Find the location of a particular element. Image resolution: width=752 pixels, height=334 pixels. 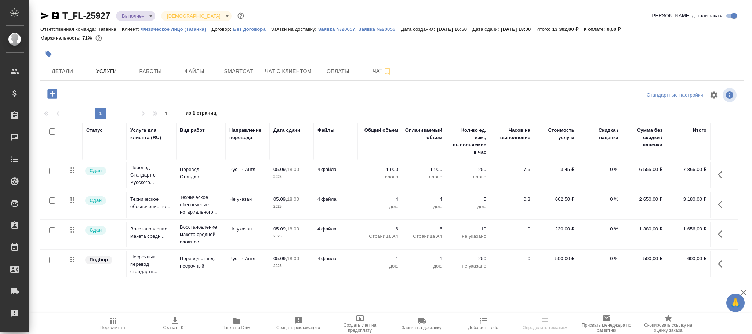

p: Восстановление макета средн... is located at coordinates (151, 233).